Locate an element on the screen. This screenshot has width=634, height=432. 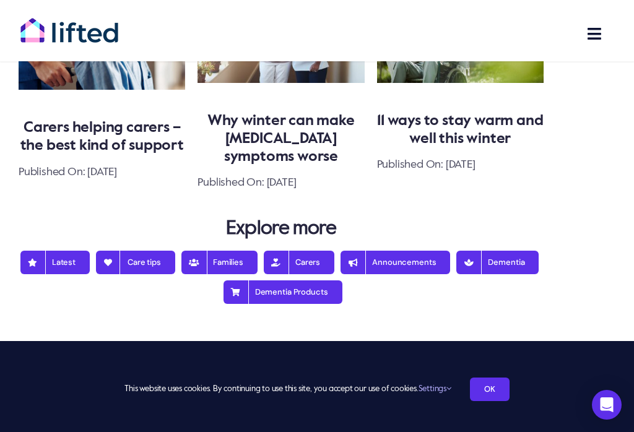
a: 11 ways to stay warm and well this winter is located at coordinates (460, 129).